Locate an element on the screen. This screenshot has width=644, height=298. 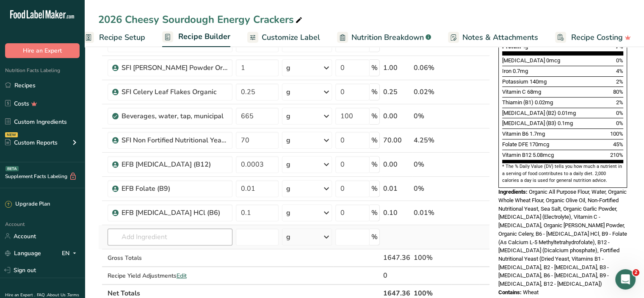
a: Language is located at coordinates (23, 253).